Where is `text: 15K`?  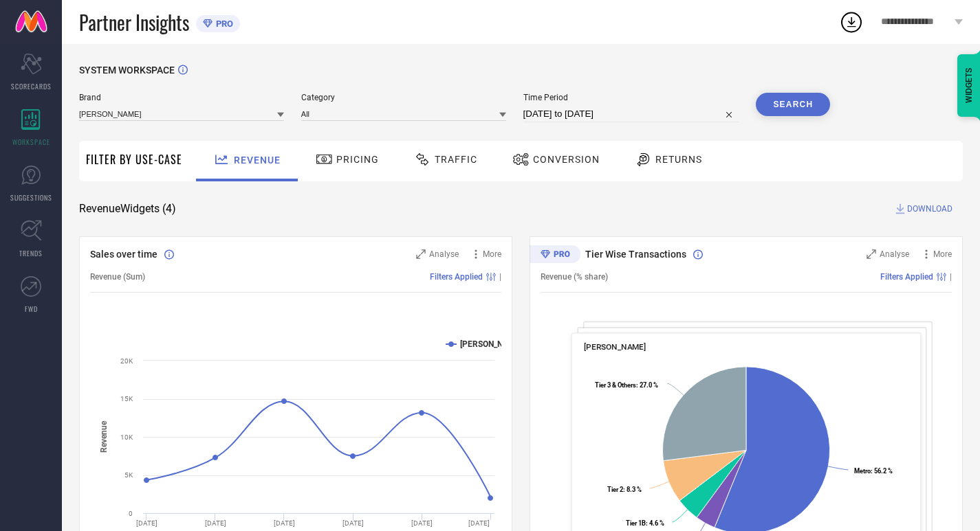
text: 15K is located at coordinates (127, 399).